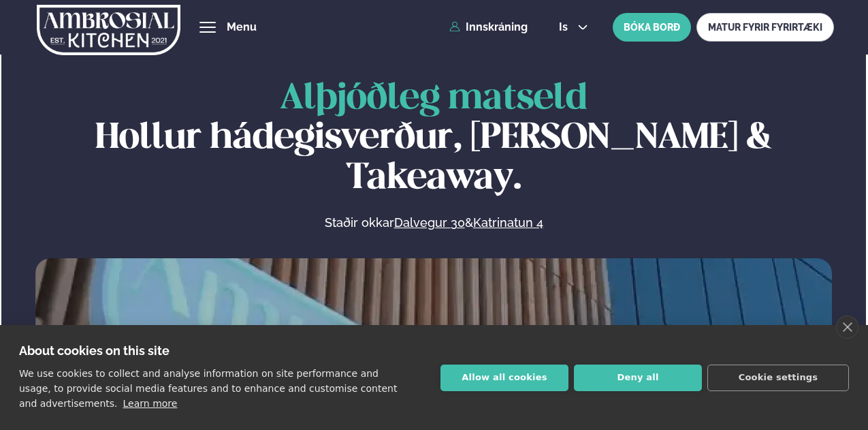 The image size is (868, 430). I want to click on a: Katrinatun 4, so click(508, 223).